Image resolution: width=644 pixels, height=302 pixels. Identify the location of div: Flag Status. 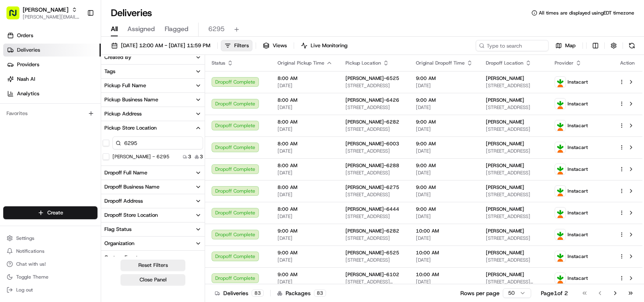
(118, 230).